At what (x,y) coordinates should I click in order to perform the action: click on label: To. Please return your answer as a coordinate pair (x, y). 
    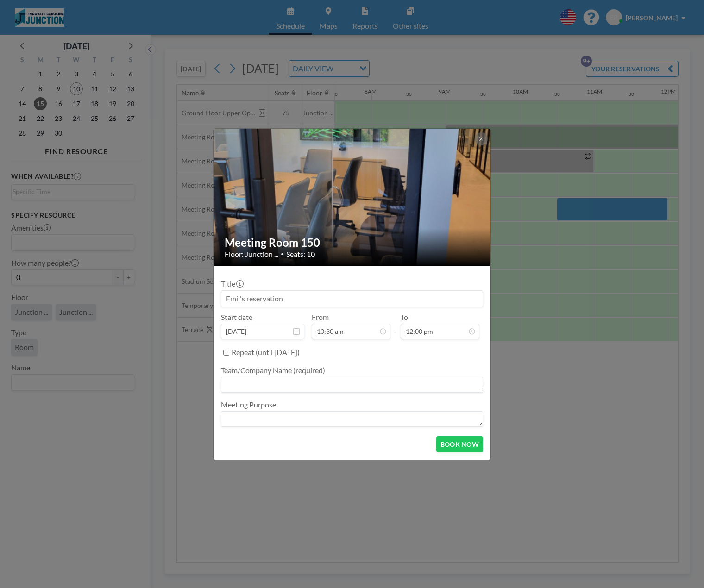
    Looking at the image, I should click on (404, 317).